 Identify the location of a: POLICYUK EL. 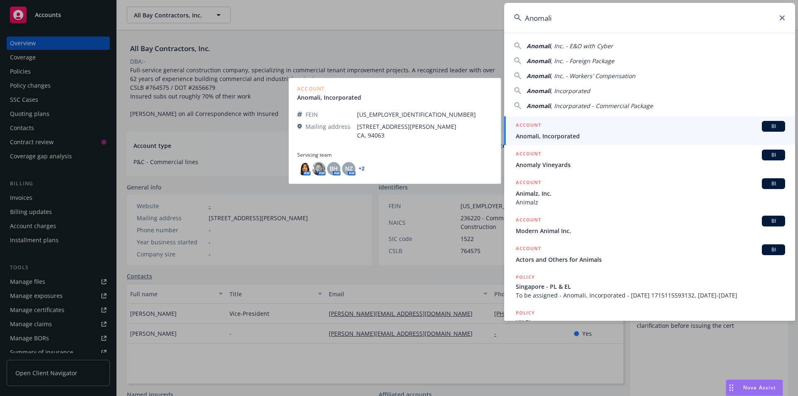
(650, 322).